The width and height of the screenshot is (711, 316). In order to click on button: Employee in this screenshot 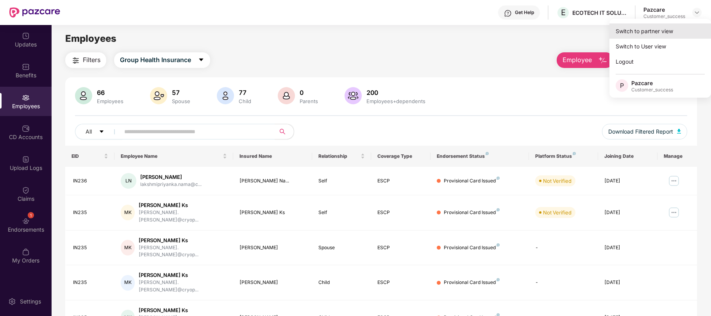, I will do `click(585, 60)`.